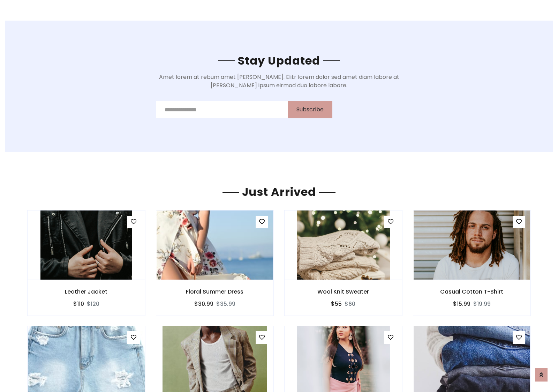  I want to click on h6: $15.99, so click(462, 303).